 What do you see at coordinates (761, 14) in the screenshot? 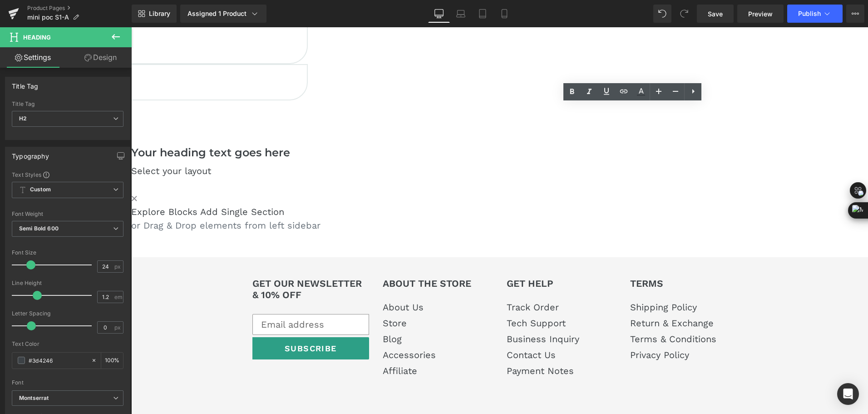
I see `span: Preview` at bounding box center [761, 14].